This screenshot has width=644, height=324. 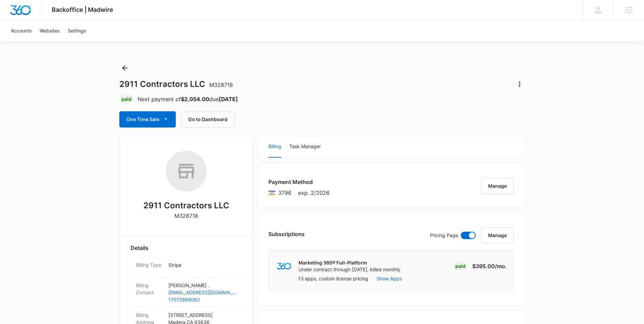 I want to click on p: Stripe, so click(x=202, y=265).